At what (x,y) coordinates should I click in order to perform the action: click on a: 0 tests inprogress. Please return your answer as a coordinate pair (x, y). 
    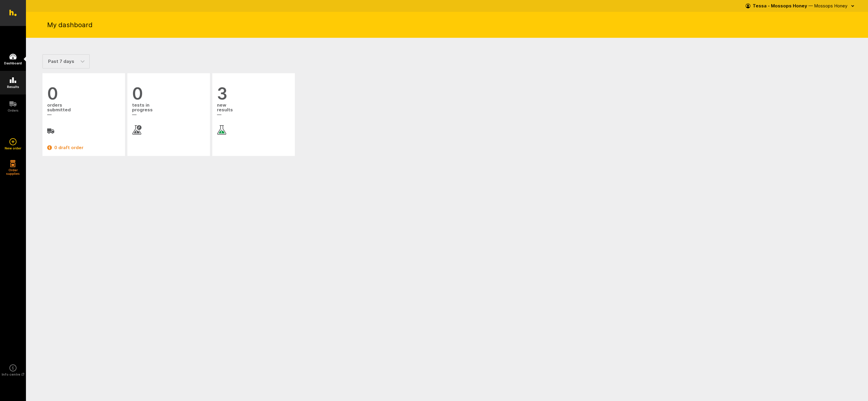
    Looking at the image, I should click on (169, 110).